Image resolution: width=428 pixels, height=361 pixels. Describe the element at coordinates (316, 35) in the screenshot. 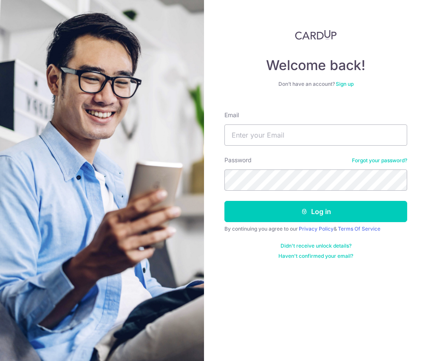

I see `img: CardUp Logo` at that location.